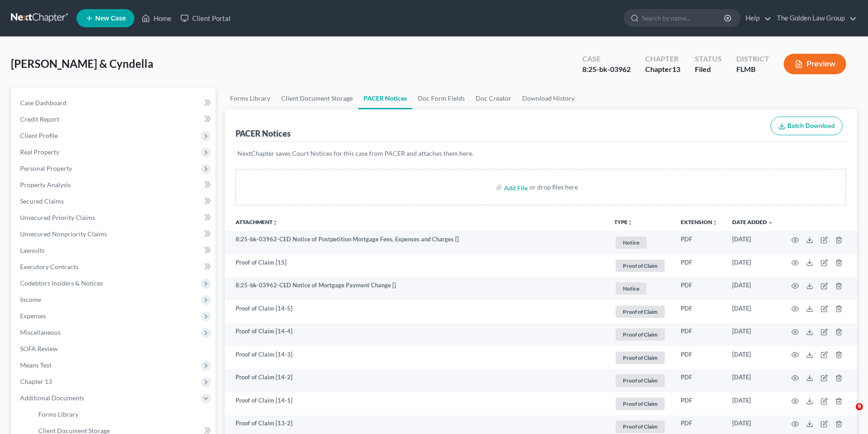 The image size is (868, 434). Describe the element at coordinates (111, 18) in the screenshot. I see `span: New Case` at that location.